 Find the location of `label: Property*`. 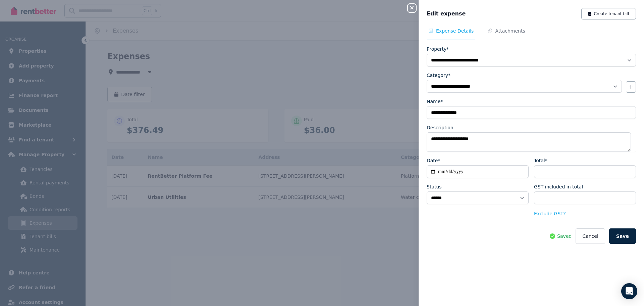

label: Property* is located at coordinates (438, 49).